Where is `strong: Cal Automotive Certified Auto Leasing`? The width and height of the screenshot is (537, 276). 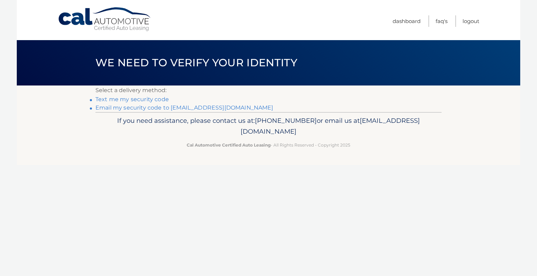
strong: Cal Automotive Certified Auto Leasing is located at coordinates (229, 145).